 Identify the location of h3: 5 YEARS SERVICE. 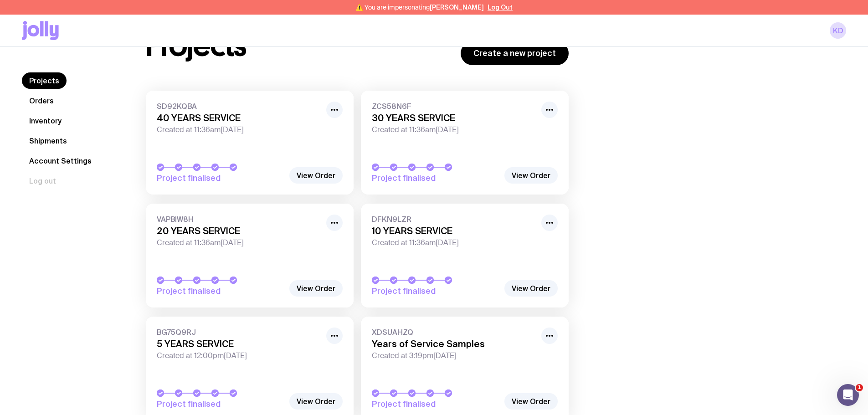
(239, 344).